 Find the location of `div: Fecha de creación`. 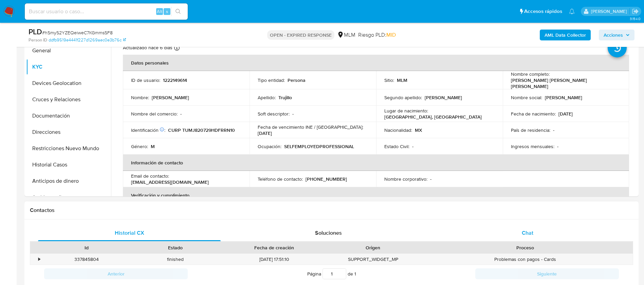

div: Fecha de creación is located at coordinates (274, 247).